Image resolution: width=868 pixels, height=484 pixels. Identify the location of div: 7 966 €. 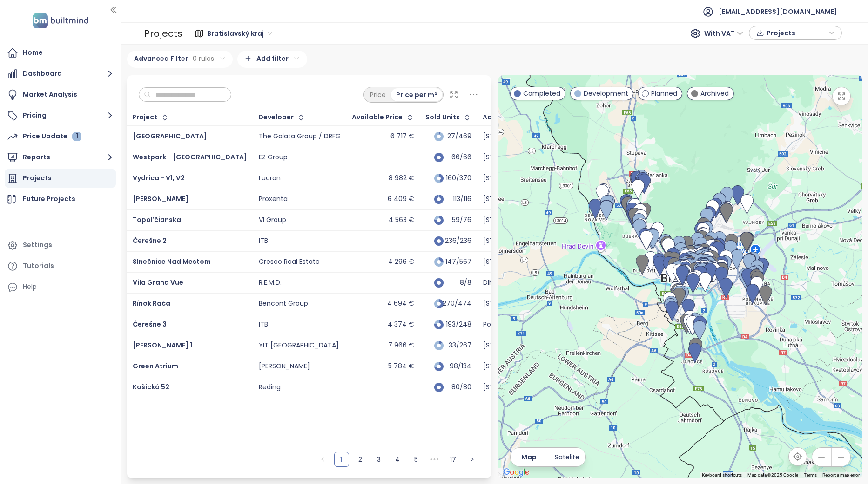
(401, 346).